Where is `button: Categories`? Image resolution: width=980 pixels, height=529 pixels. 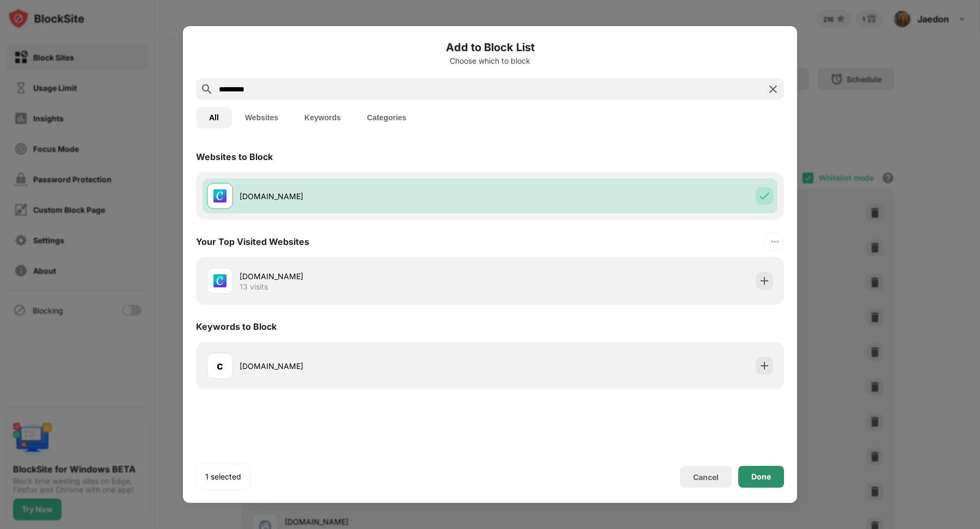
button: Categories is located at coordinates (387, 117).